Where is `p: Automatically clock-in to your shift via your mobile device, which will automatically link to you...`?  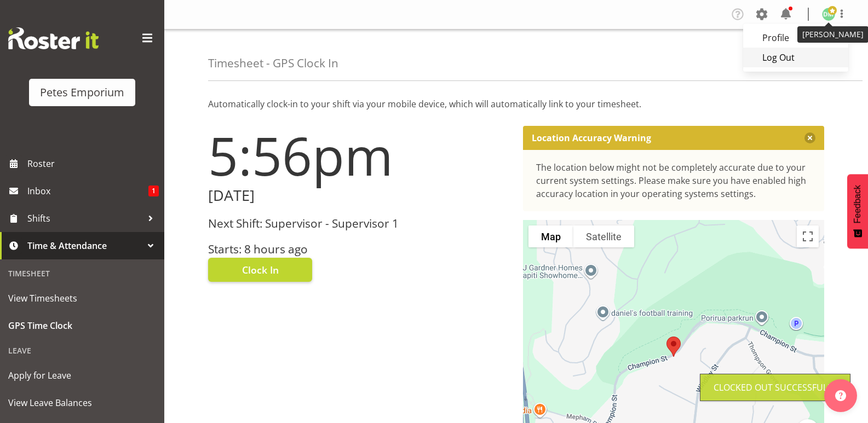 p: Automatically clock-in to your shift via your mobile device, which will automatically link to you... is located at coordinates (516, 104).